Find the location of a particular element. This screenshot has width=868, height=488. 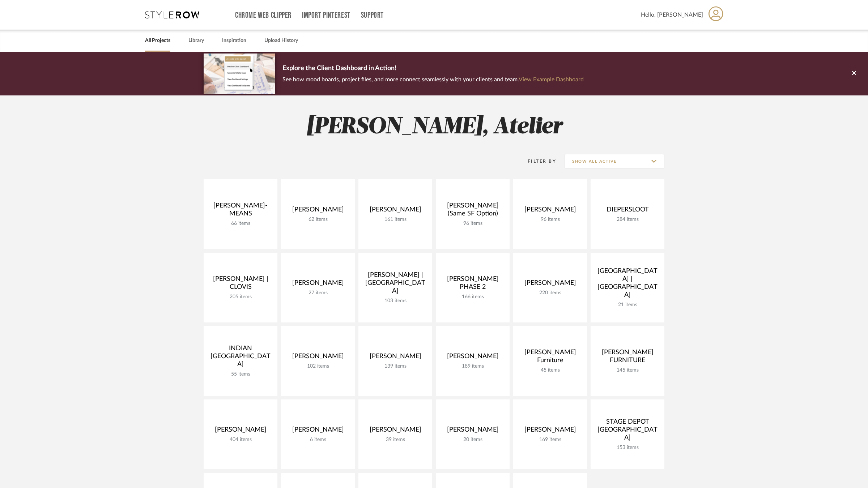

div: 139 items is located at coordinates (395, 367).